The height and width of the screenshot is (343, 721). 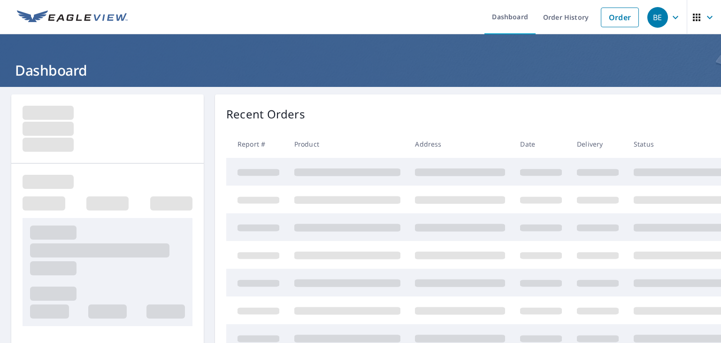 What do you see at coordinates (72, 17) in the screenshot?
I see `img: EV Logo` at bounding box center [72, 17].